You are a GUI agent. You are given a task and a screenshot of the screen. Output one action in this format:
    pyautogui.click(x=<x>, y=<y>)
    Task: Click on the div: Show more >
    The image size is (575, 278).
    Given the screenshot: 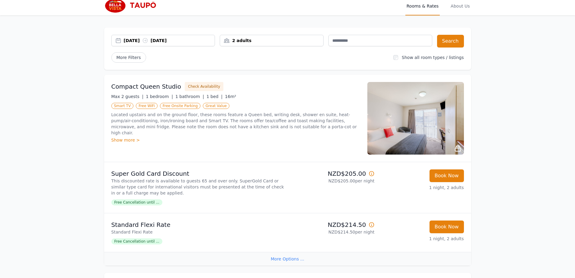 What is the action you would take?
    pyautogui.click(x=236, y=140)
    